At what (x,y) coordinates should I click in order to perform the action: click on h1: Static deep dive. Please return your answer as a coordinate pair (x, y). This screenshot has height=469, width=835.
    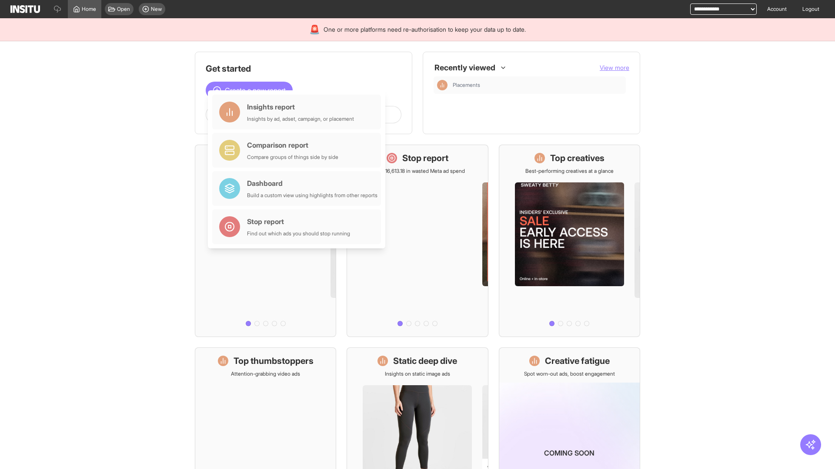
    Looking at the image, I should click on (425, 361).